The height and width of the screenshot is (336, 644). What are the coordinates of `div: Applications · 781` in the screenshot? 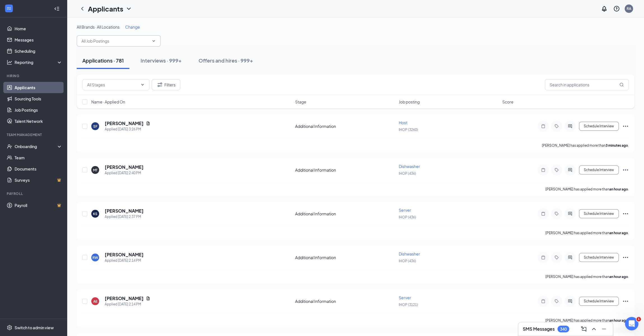 It's located at (103, 60).